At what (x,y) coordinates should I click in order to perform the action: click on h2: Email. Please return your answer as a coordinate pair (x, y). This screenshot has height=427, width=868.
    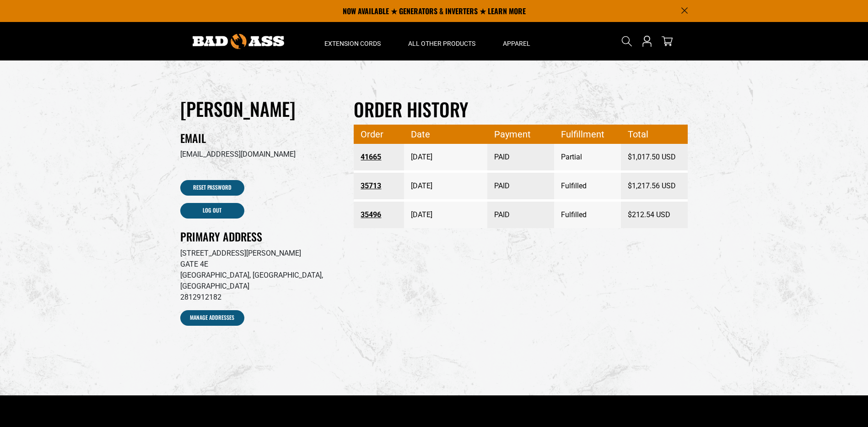
    Looking at the image, I should click on (260, 138).